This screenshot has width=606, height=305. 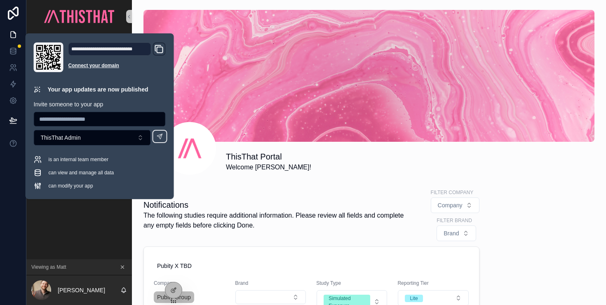 What do you see at coordinates (352, 283) in the screenshot?
I see `span: Study Type` at bounding box center [352, 283].